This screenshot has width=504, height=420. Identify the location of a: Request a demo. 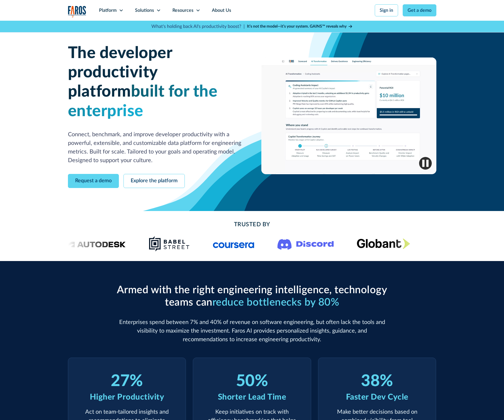
(93, 181).